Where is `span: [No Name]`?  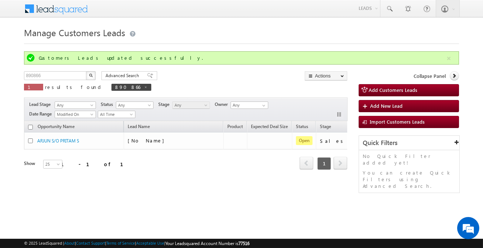 span: [No Name] is located at coordinates (148, 140).